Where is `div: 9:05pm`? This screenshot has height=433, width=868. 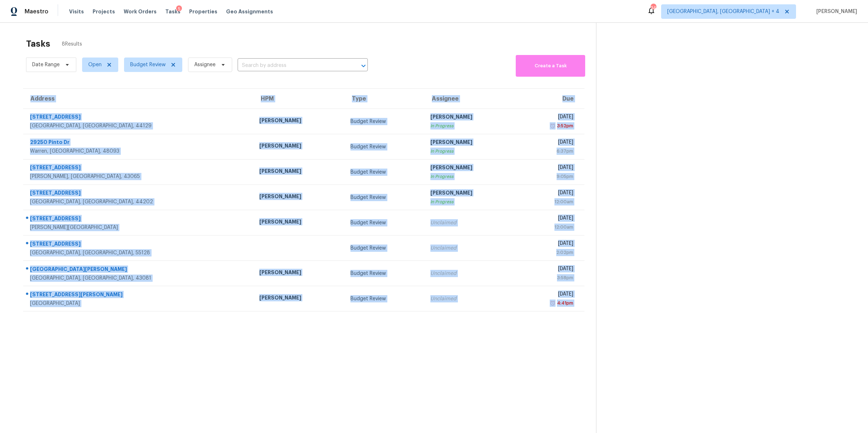 div: 9:05pm is located at coordinates (547, 177).